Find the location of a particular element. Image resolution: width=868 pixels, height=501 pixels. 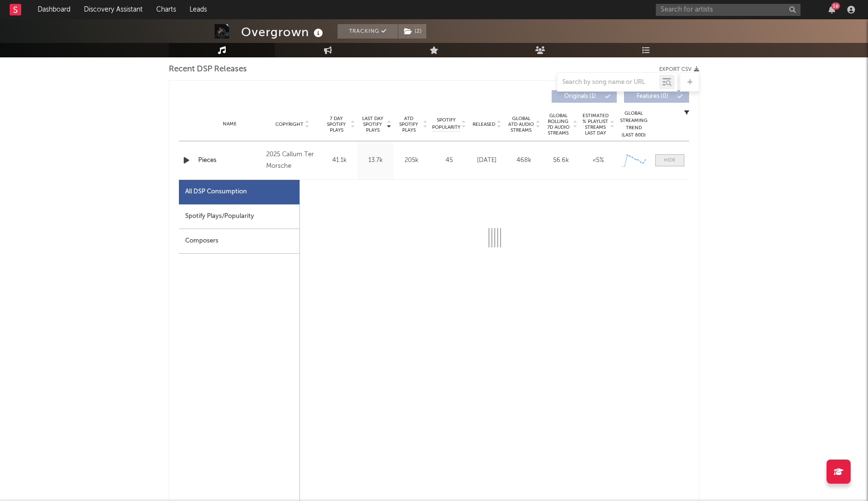

input: Search by song name or URL is located at coordinates (608, 82).